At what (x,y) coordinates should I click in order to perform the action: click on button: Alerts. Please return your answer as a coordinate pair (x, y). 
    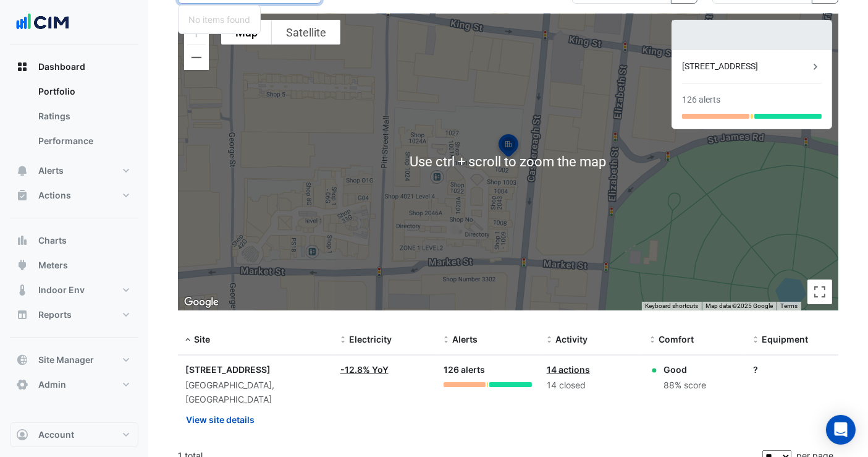
    Looking at the image, I should click on (74, 171).